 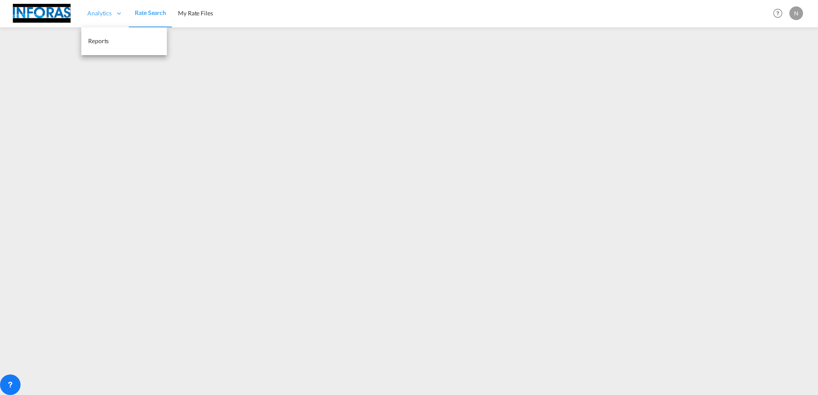 What do you see at coordinates (196, 13) in the screenshot?
I see `span: My Rate Files` at bounding box center [196, 13].